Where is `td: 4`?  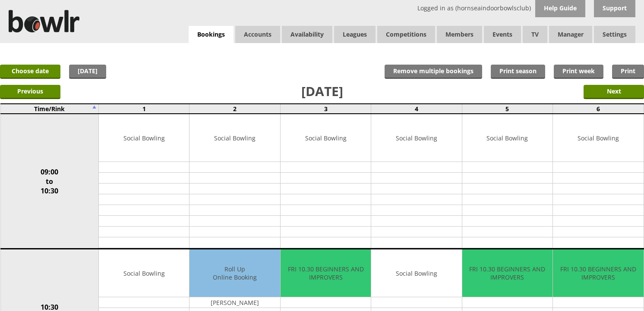 td: 4 is located at coordinates (417, 109).